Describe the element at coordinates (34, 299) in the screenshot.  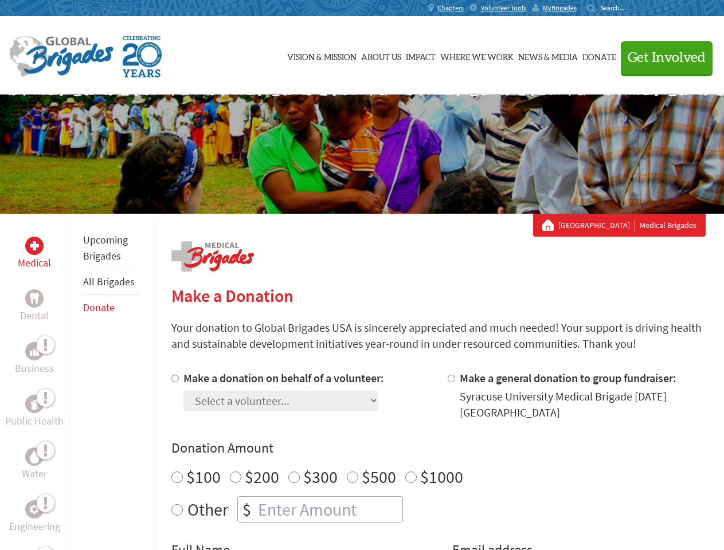
I see `div: Dental` at that location.